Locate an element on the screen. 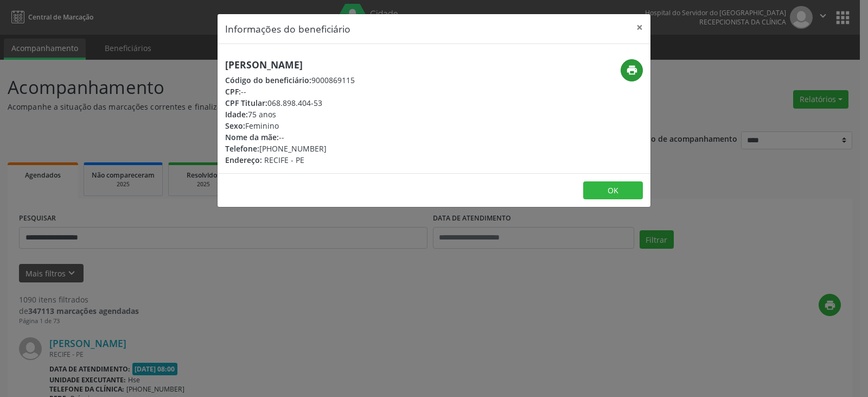 The height and width of the screenshot is (397, 868). span: Endereço: is located at coordinates (244, 160).